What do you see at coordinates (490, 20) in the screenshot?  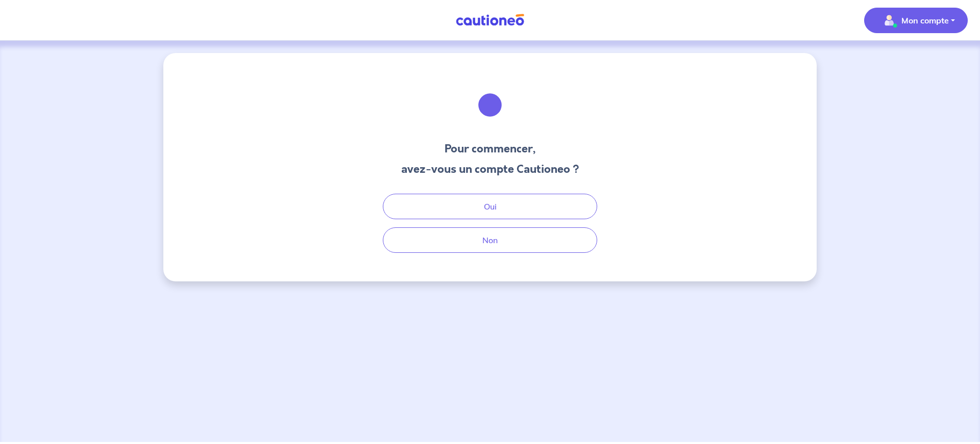 I see `img: Cautioneo` at bounding box center [490, 20].